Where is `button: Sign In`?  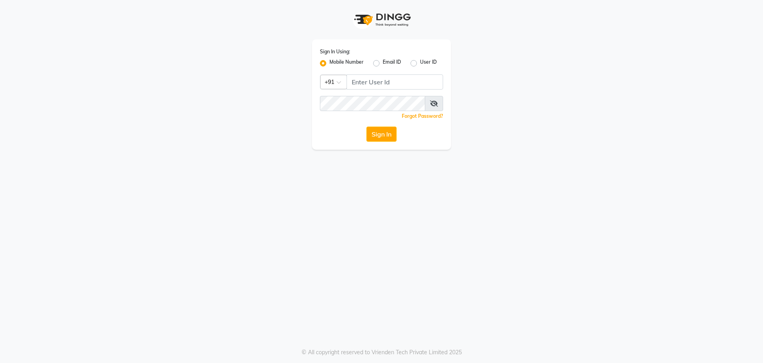 button: Sign In is located at coordinates (382, 134).